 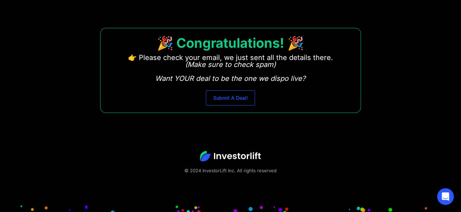 What do you see at coordinates (231, 170) in the screenshot?
I see `div: © 2024 InvestorLift Inc. All rights reserved` at bounding box center [231, 170].